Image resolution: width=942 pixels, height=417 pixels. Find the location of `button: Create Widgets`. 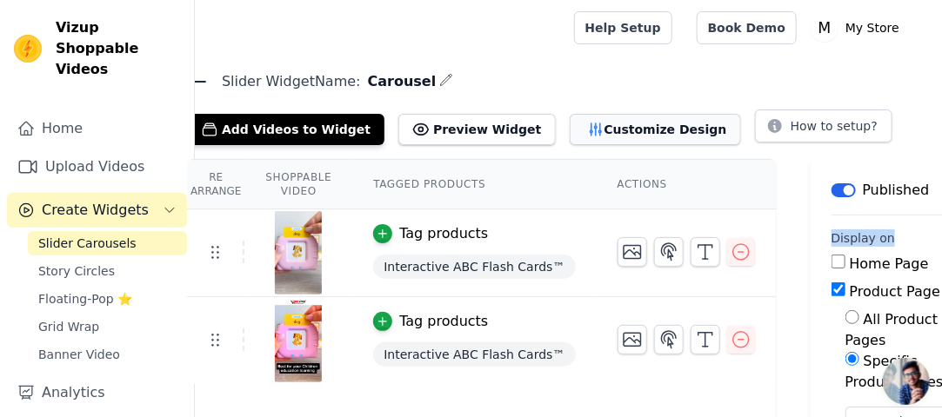

button: Create Widgets is located at coordinates (97, 210).